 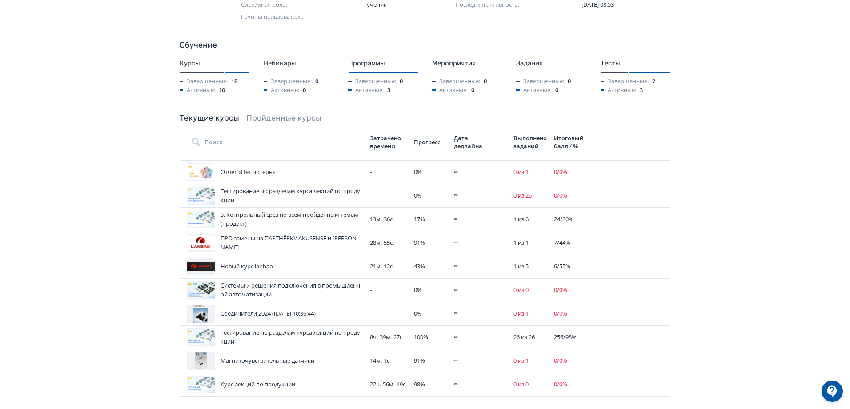 What do you see at coordinates (419, 219) in the screenshot?
I see `span: 17 %` at bounding box center [419, 219].